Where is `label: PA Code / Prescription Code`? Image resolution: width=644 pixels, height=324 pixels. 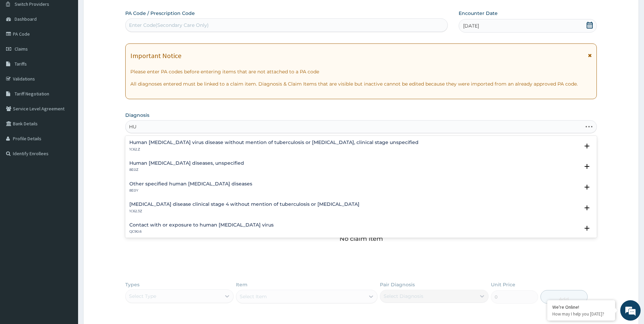 label: PA Code / Prescription Code is located at coordinates (160, 13).